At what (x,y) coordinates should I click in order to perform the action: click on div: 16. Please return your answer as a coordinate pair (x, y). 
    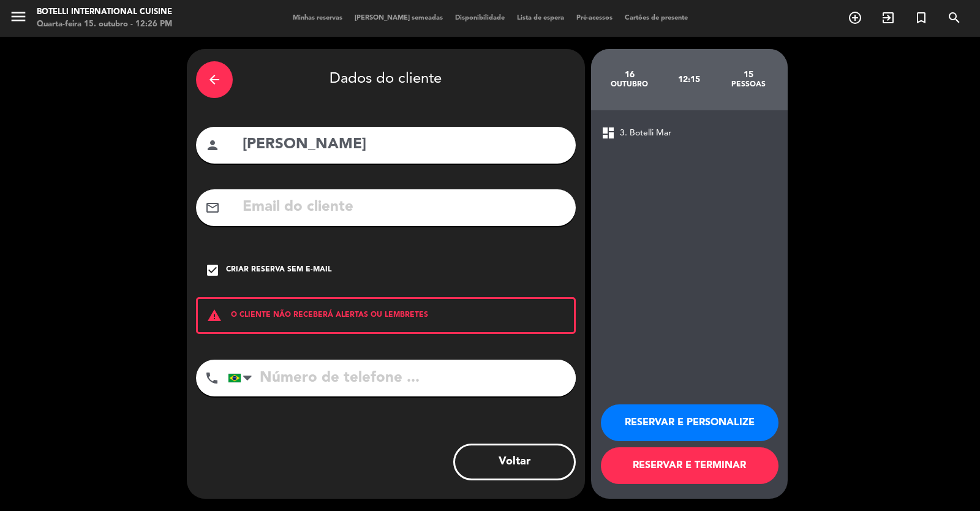
    Looking at the image, I should click on (630, 75).